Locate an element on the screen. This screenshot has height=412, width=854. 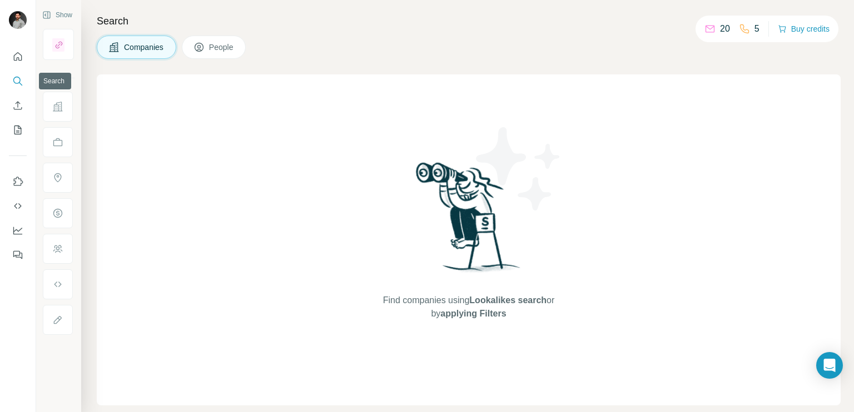
span: Find companies using or by is located at coordinates (469, 307).